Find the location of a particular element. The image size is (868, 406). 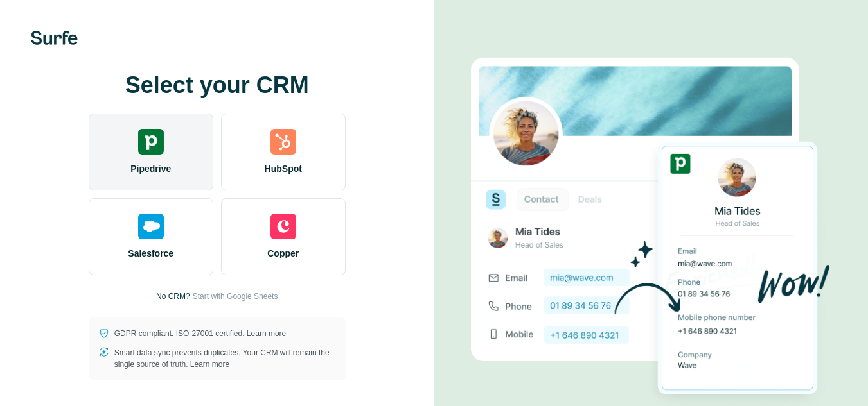

img: copper's logo is located at coordinates (283, 226).